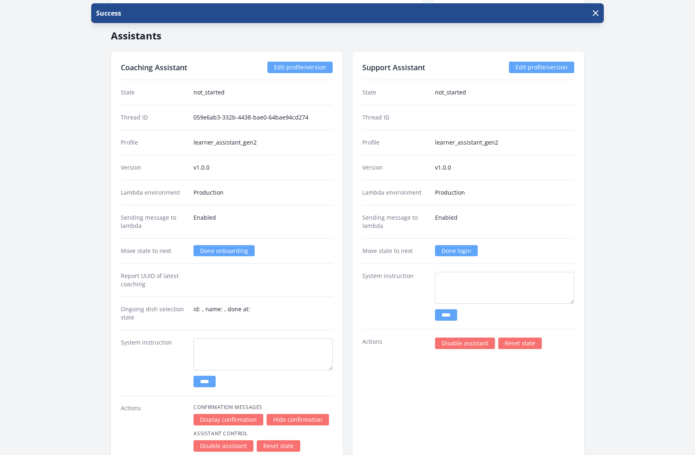 Image resolution: width=695 pixels, height=455 pixels. Describe the element at coordinates (347, 32) in the screenshot. I see `h2: Assistants` at that location.